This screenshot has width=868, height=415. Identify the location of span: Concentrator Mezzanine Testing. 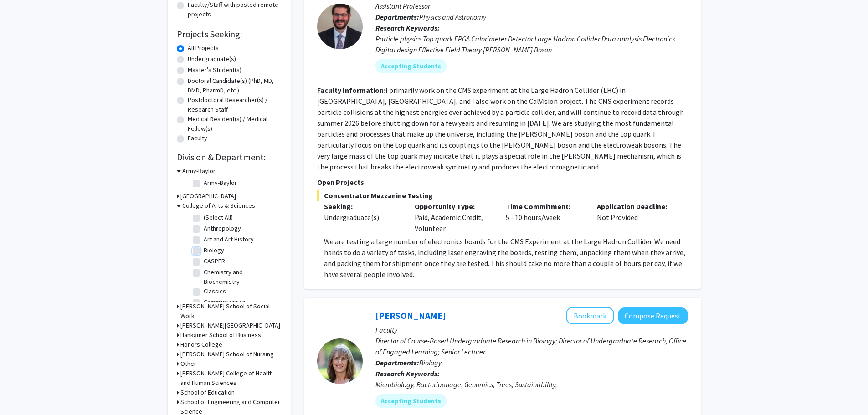
(502, 196).